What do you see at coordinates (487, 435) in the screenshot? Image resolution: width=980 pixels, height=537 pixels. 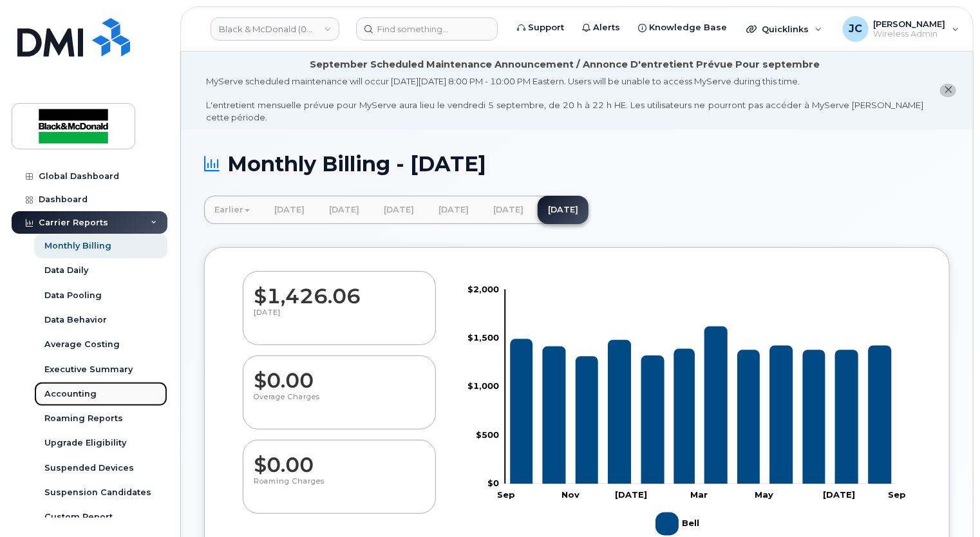 I see `tspan: $500` at bounding box center [487, 435].